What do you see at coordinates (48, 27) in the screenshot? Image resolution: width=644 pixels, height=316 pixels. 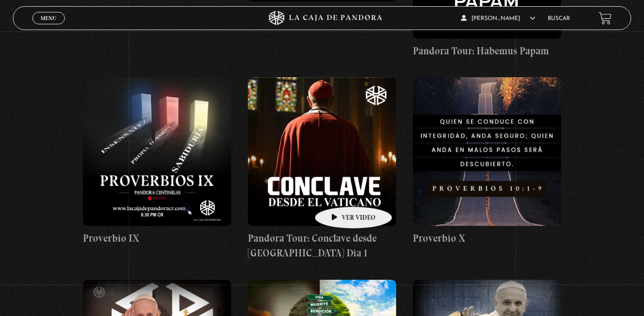 I see `span: Cerrar` at bounding box center [48, 27].